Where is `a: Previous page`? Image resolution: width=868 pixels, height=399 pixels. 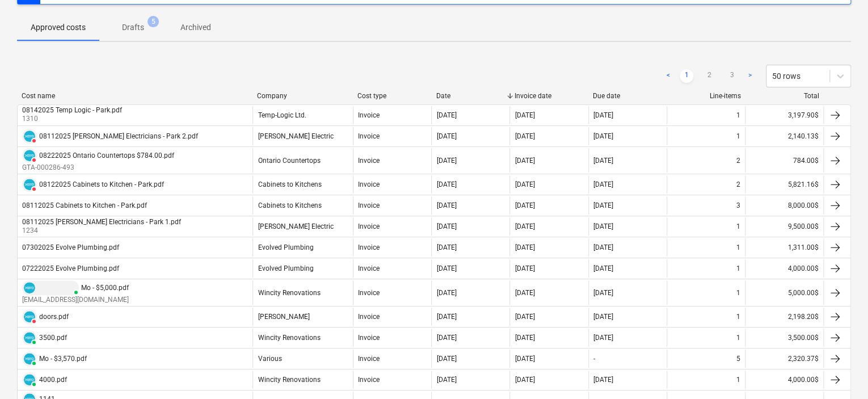
a: Previous page is located at coordinates (668, 76).